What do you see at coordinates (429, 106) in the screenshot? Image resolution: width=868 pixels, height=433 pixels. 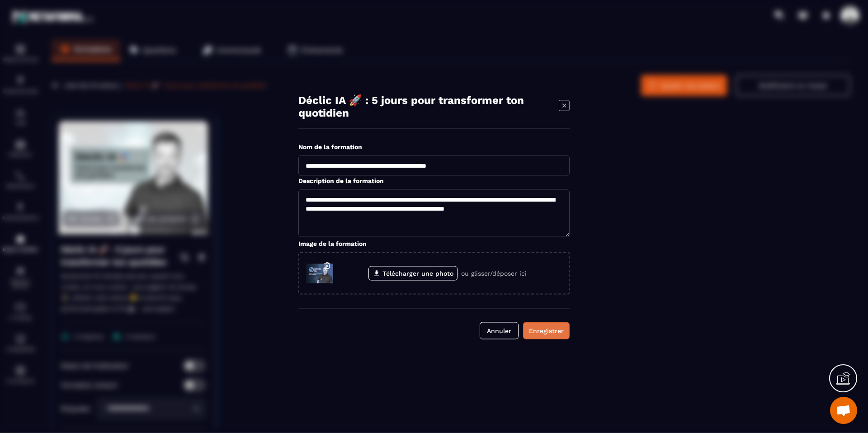 I see `p: Déclic IA 🚀 : 5 jours pour transformer ton quotidien` at bounding box center [429, 106].